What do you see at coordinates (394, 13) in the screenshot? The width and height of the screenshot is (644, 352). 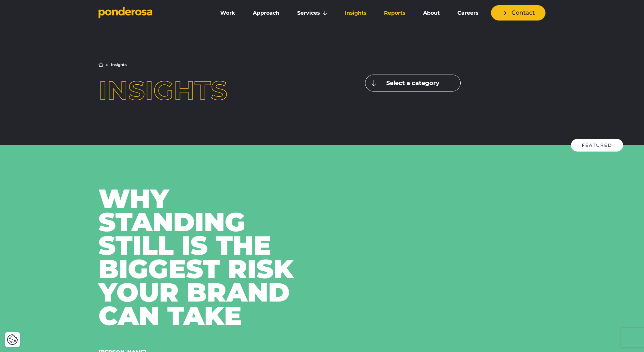 I see `a: Reports` at bounding box center [394, 13].